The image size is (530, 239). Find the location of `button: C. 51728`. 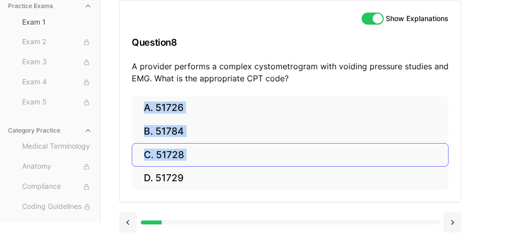

button: C. 51728 is located at coordinates (290, 155).